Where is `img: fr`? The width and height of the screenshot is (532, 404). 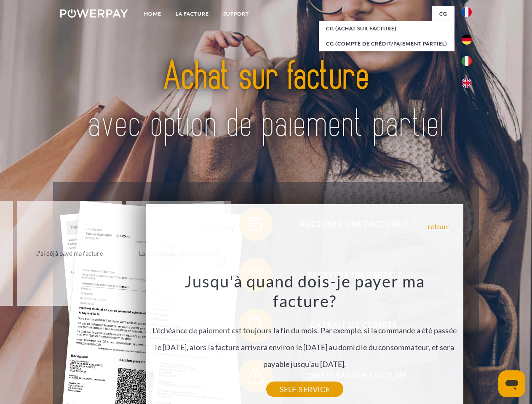 img: fr is located at coordinates (467, 12).